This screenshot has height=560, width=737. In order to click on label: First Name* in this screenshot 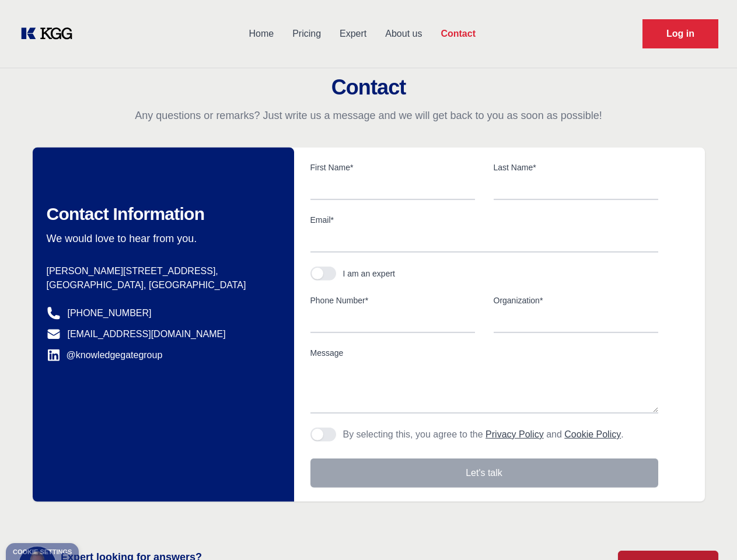, I will do `click(392, 168)`.